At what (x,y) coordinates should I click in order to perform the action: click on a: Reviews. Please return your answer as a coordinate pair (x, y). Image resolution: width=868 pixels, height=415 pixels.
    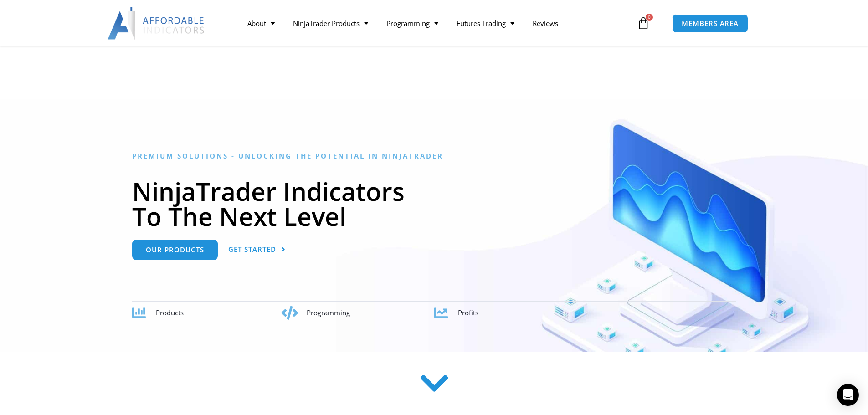
    Looking at the image, I should click on (545, 23).